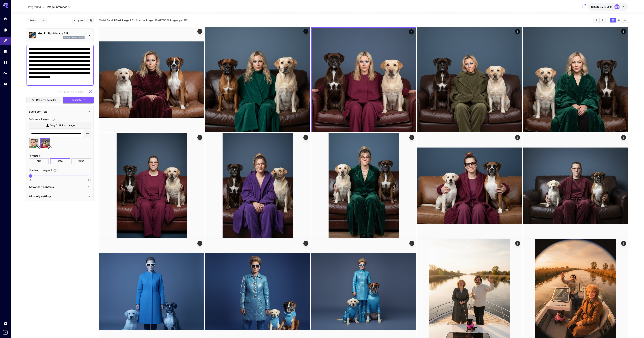  I want to click on b: Gemini Flash Image 2.5, so click(120, 20).